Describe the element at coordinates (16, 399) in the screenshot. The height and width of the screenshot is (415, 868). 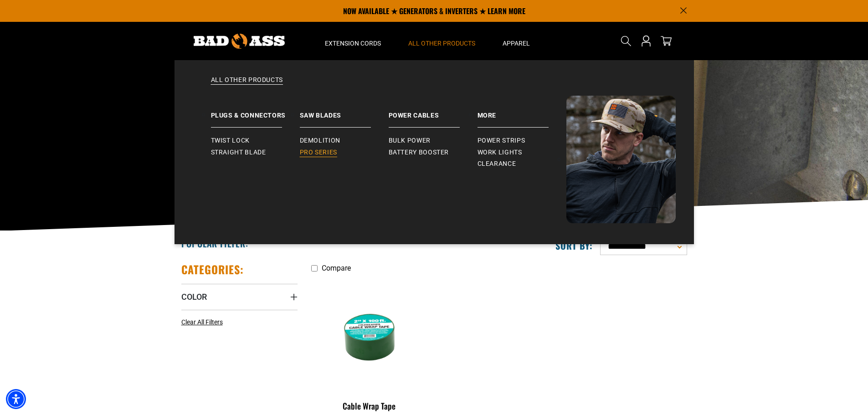
I see `div: Accessibility Menu` at that location.